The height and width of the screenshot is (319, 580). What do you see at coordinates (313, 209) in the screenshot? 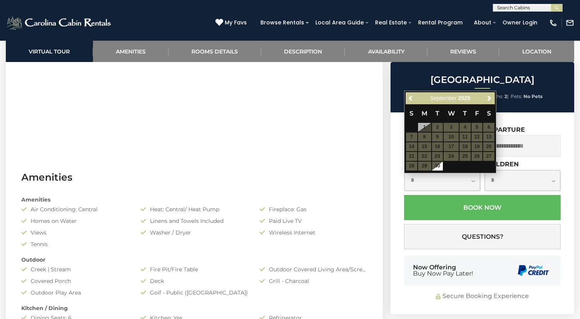
I see `div: Fireplace: Gas` at bounding box center [313, 209].